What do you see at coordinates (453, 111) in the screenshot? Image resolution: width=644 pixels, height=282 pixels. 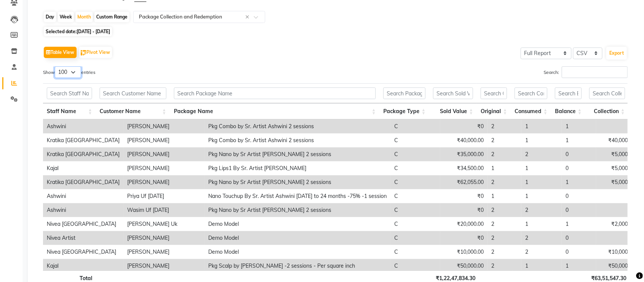 I see `th: Sold Value: activate to sort column ascending` at bounding box center [453, 111].